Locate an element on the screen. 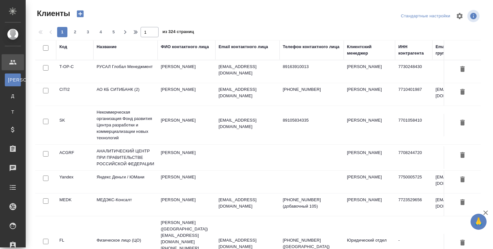 This screenshot has height=249, width=493. td: МЕДЭКС-Консалт is located at coordinates (126, 205).